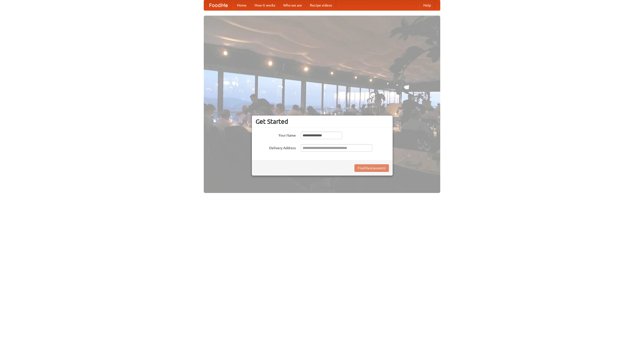 This screenshot has height=356, width=644. What do you see at coordinates (275, 134) in the screenshot?
I see `label: Your Name` at bounding box center [275, 134].